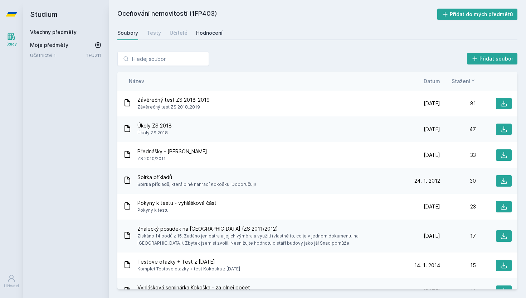  Describe the element at coordinates (458, 236) in the screenshot. I see `div: 17` at that location.